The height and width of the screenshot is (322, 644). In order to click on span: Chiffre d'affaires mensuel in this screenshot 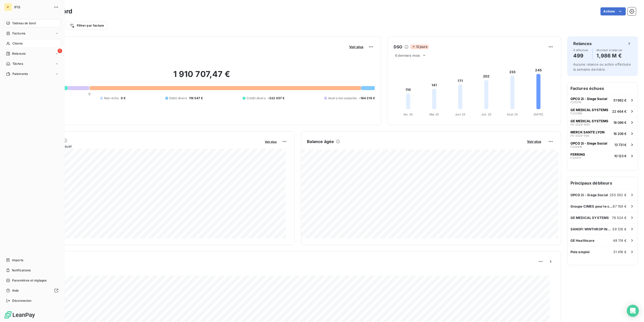, I will do `click(145, 146)`.